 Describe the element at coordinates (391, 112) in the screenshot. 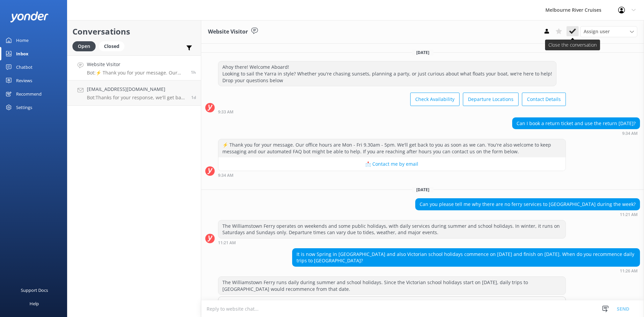

I see `div: Sep 07 2025 09:33am (UTC +10:00) Australia/Sydney` at that location.